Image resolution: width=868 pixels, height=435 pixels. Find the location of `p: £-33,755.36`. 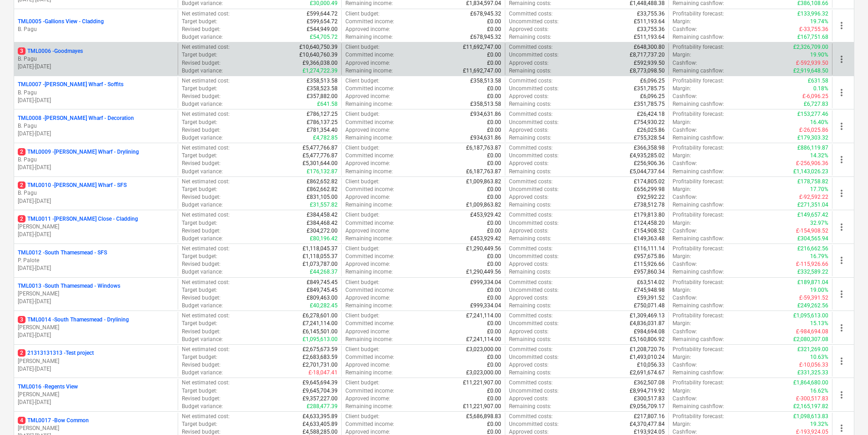

p: £-33,755.36 is located at coordinates (814, 29).